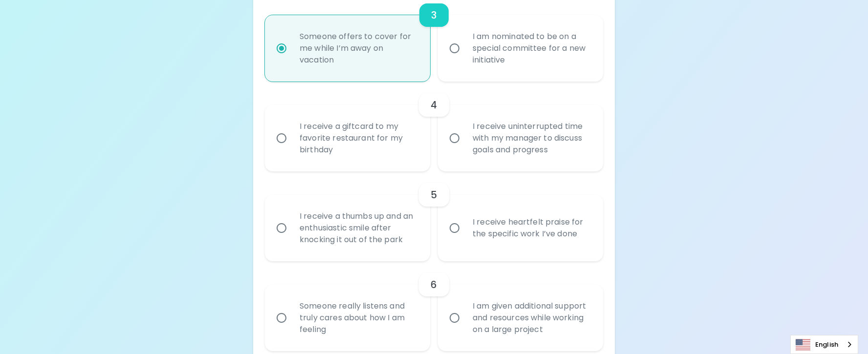 The height and width of the screenshot is (354, 868). I want to click on div: I am given additional support and resources while working on a large project, so click(531, 318).